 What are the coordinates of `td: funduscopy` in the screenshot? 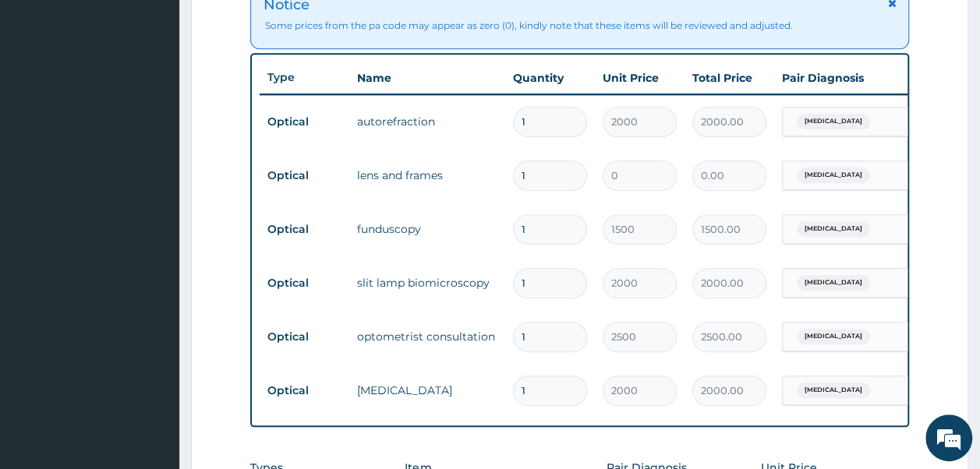 It's located at (427, 229).